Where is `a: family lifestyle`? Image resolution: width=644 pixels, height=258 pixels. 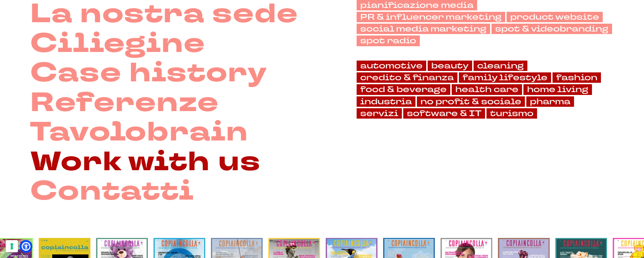 a: family lifestyle is located at coordinates (505, 78).